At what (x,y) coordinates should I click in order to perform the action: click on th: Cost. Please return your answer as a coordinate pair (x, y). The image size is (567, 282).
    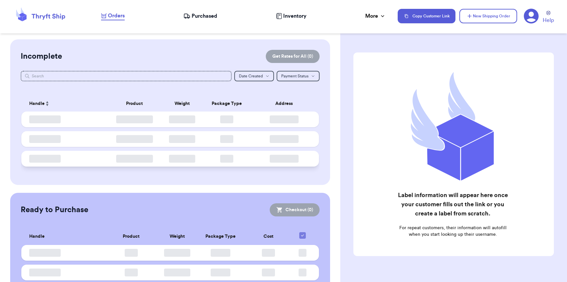
    Looking at the image, I should click on (268, 237).